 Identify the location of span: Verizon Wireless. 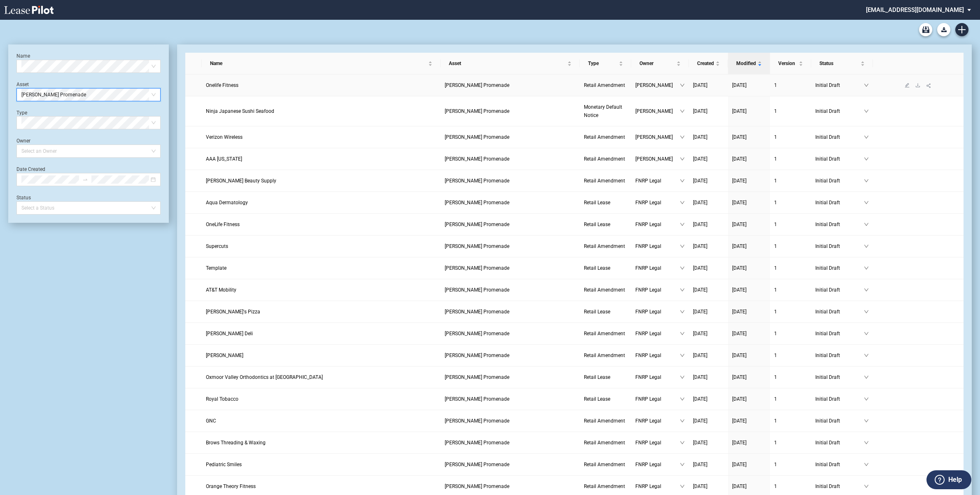
(224, 137).